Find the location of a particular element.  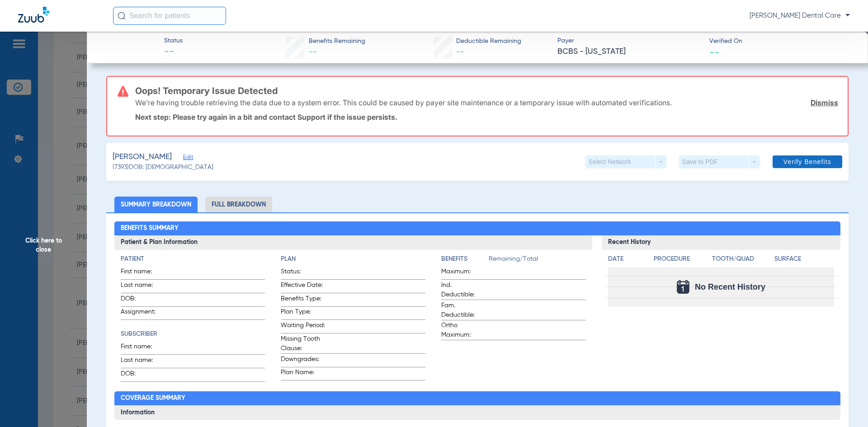

span: Effective Date: is located at coordinates (302, 286).